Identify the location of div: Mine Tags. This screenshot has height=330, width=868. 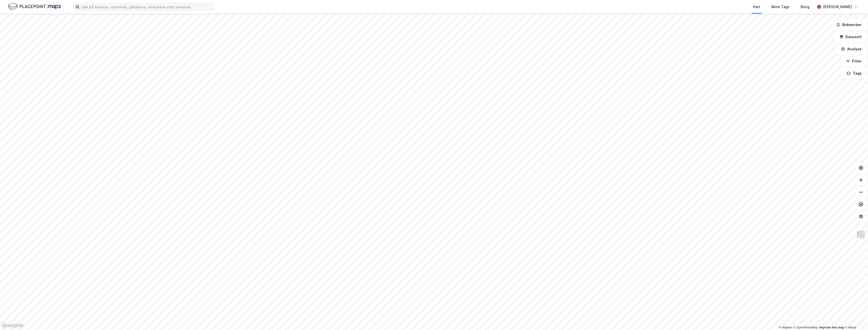
(780, 7).